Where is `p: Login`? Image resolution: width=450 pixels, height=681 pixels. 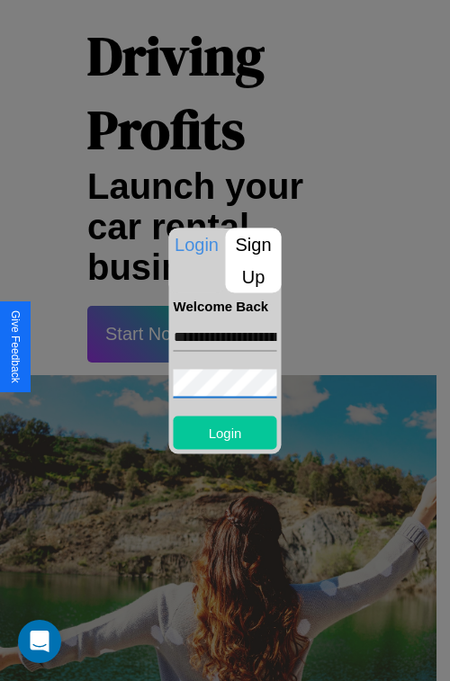 p: Login is located at coordinates (197, 244).